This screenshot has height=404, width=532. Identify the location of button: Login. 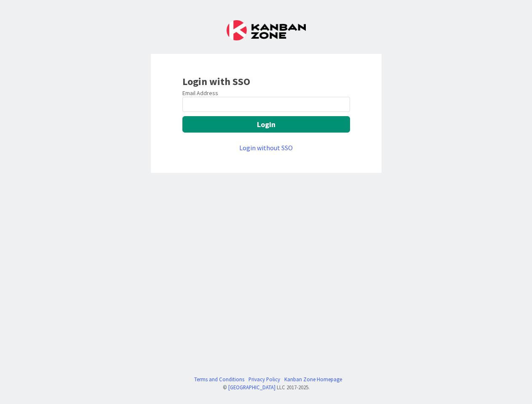
(266, 124).